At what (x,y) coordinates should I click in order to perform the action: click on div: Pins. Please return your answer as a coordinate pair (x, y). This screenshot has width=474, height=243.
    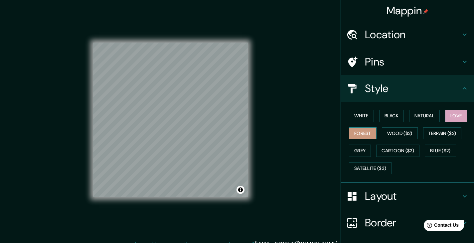
    Looking at the image, I should click on (408, 62).